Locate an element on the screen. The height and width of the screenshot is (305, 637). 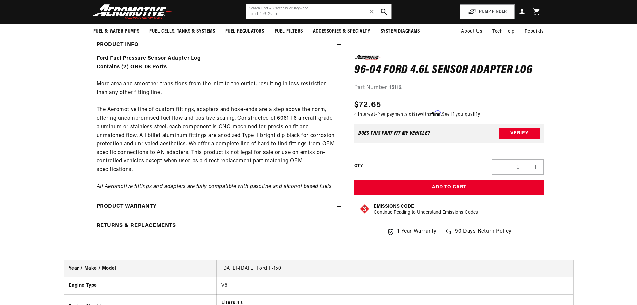
span: 1 Year Warranty is located at coordinates (417, 232).